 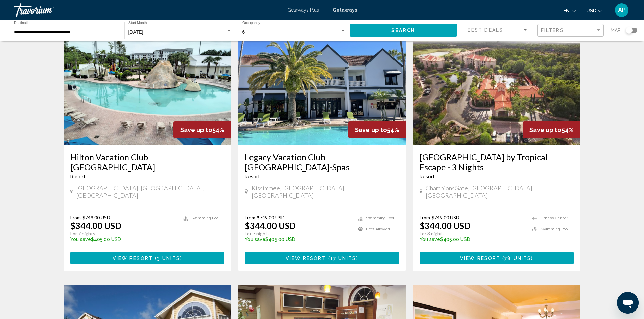 What do you see at coordinates (322, 258) in the screenshot?
I see `button: View Resort(17 units)` at bounding box center [322, 258].